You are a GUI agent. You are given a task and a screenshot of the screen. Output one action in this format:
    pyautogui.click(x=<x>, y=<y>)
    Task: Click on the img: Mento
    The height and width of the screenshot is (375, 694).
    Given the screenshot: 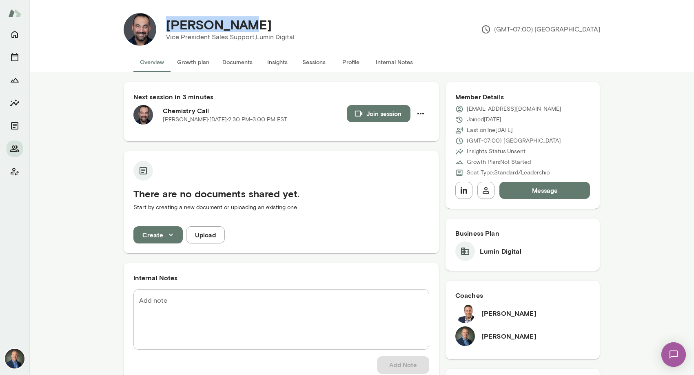 What is the action you would take?
    pyautogui.click(x=15, y=13)
    